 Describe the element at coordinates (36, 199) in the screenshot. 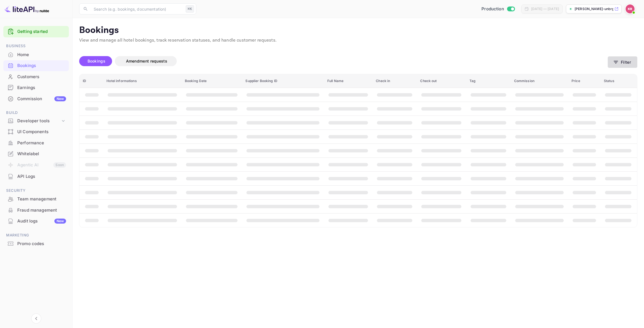

I see `a: Team management` at that location.